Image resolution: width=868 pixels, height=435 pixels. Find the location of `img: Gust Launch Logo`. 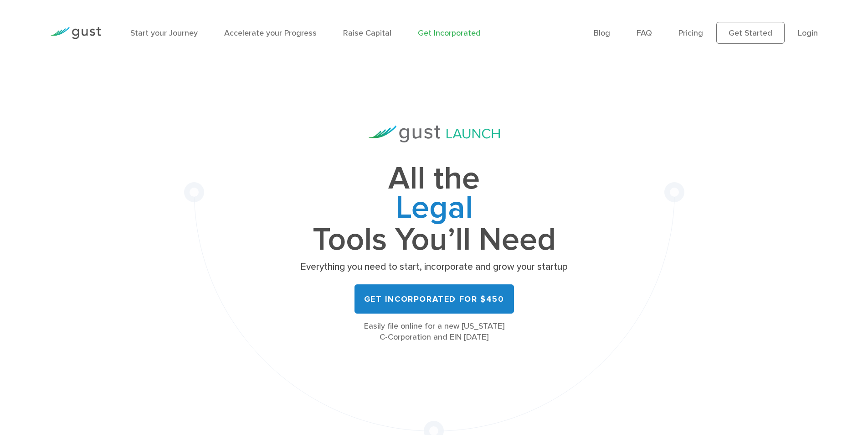

img: Gust Launch Logo is located at coordinates (435, 134).